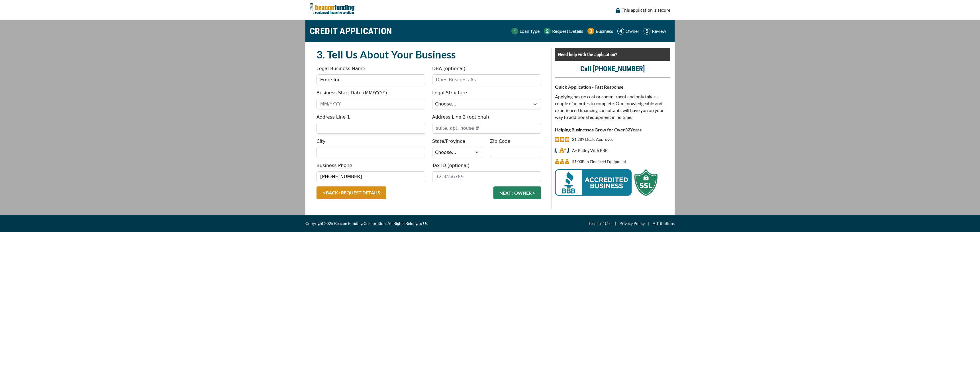 The image size is (980, 372). Describe the element at coordinates (620, 31) in the screenshot. I see `img: Step 4` at that location.